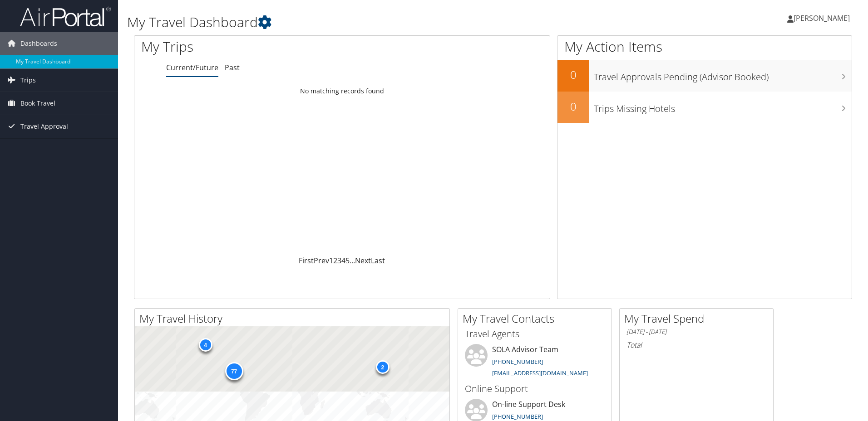 This screenshot has width=868, height=421. I want to click on a: 0Travel Approvals Pending (Advisor Booked), so click(704, 75).